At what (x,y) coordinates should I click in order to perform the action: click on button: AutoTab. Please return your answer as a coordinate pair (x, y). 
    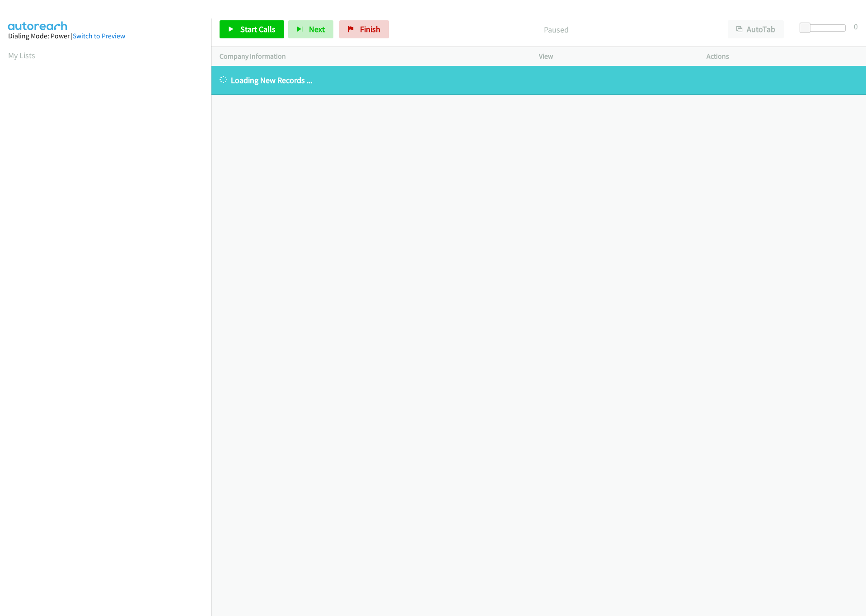
    Looking at the image, I should click on (756, 29).